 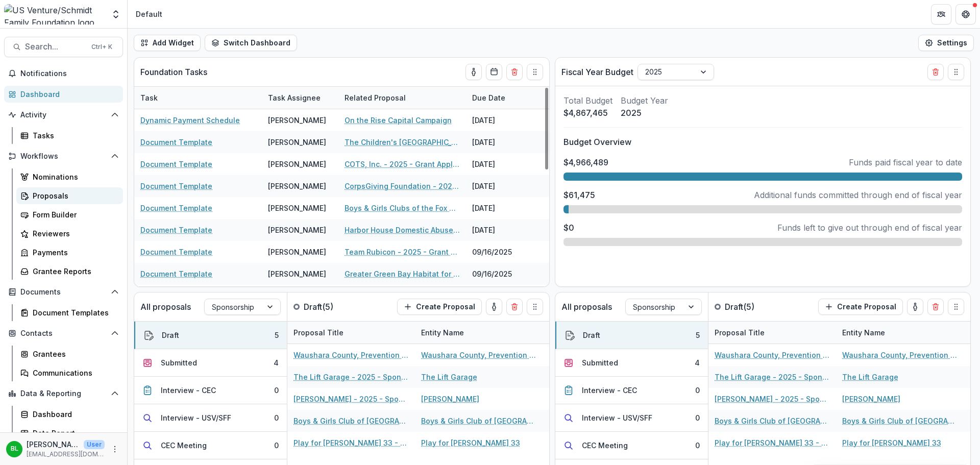 What do you see at coordinates (73, 373) in the screenshot?
I see `div: Communications` at bounding box center [73, 373].